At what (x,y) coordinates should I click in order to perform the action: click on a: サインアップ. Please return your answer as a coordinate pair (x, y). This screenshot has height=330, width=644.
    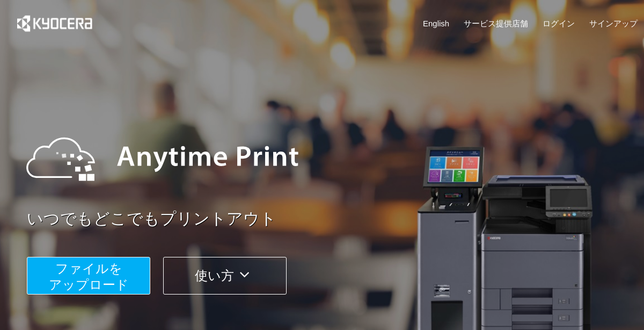
    Looking at the image, I should click on (614, 23).